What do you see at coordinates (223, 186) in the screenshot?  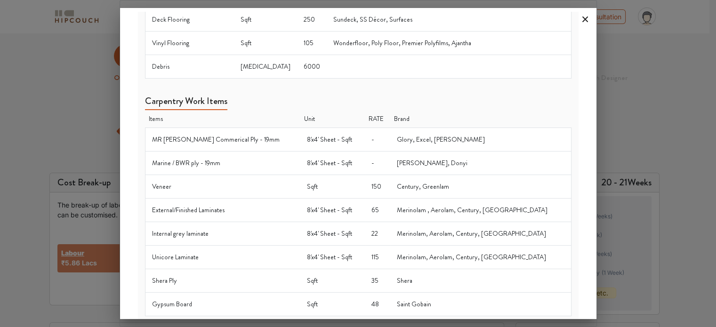 I see `td: Veneer` at bounding box center [223, 186].